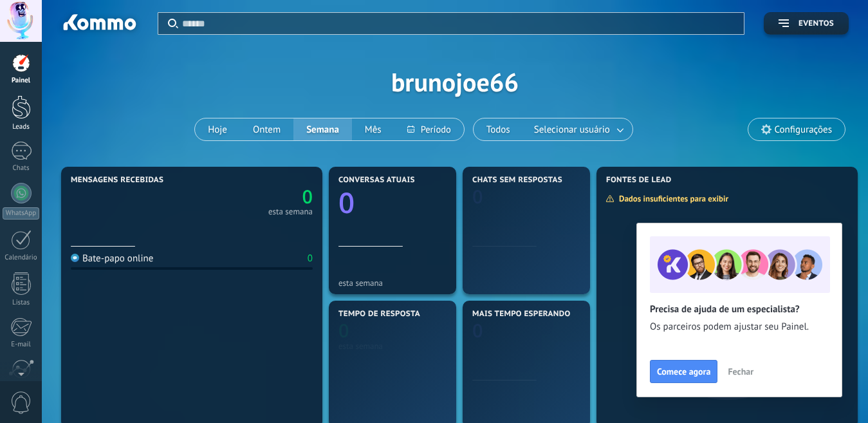 This screenshot has width=868, height=423. Describe the element at coordinates (21, 127) in the screenshot. I see `div: Leads` at that location.